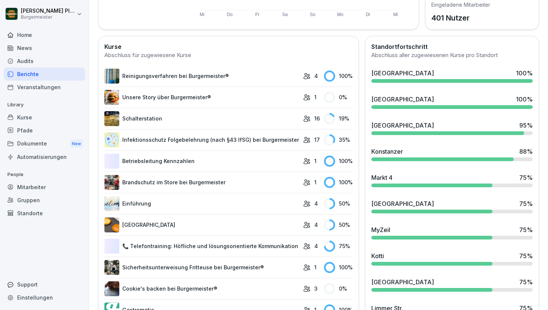  I want to click on a: Cookie's backen bei Burgermeister®, so click(202, 289).